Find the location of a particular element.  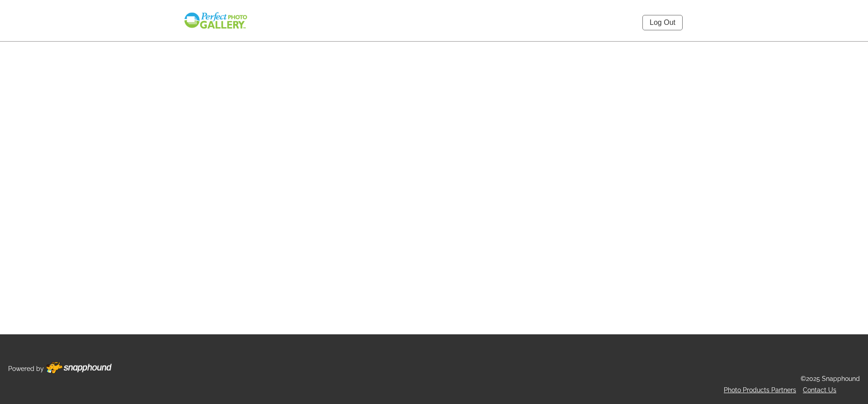

a: Contact Us is located at coordinates (820, 390).